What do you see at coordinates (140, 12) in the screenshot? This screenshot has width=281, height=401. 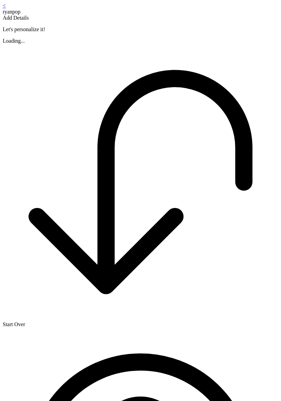 I see `div: ryanpop` at bounding box center [140, 12].